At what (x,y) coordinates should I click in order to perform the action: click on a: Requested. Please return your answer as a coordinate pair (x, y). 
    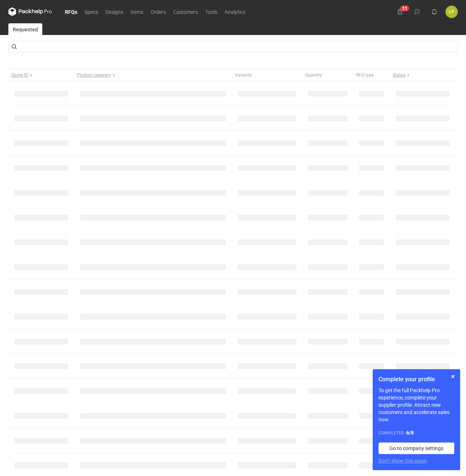
    Looking at the image, I should click on (25, 29).